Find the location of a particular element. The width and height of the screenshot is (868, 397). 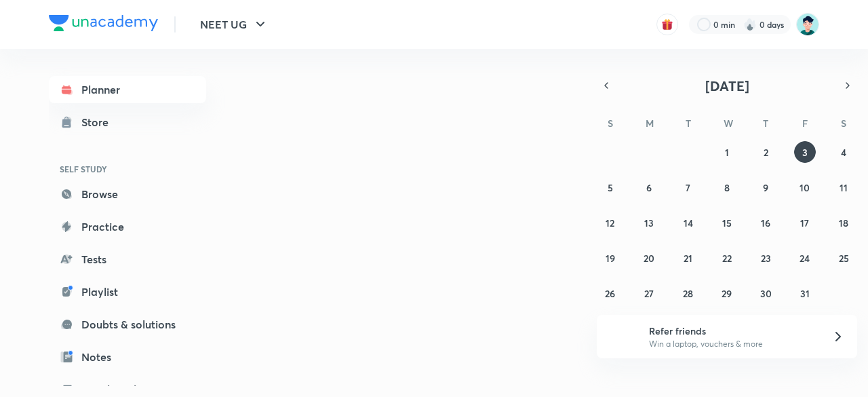

h6: SELF STUDY is located at coordinates (128, 169).